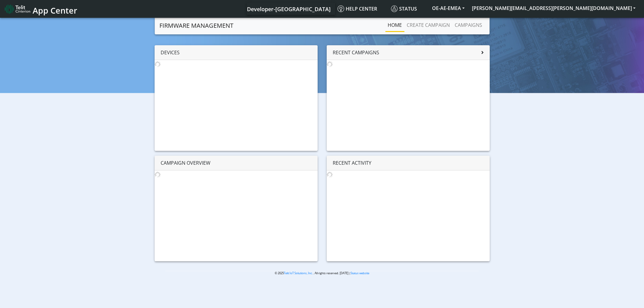  Describe the element at coordinates (428, 25) in the screenshot. I see `a: Create campaign` at that location.